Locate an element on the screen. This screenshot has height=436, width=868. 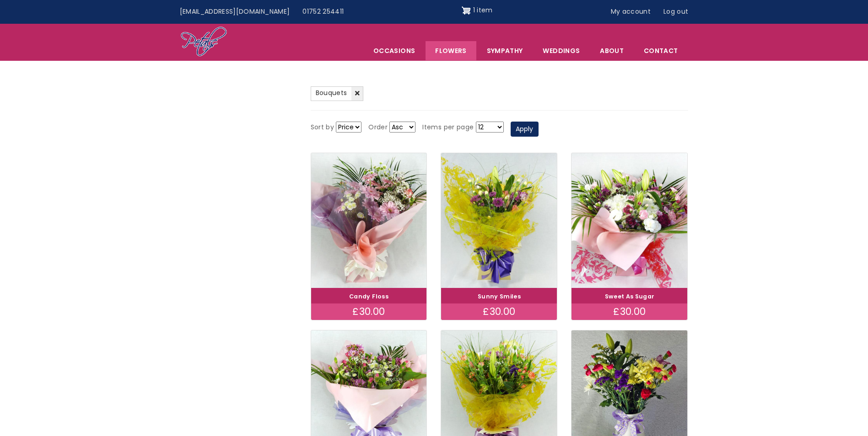
span: Bouquets is located at coordinates (331, 93).